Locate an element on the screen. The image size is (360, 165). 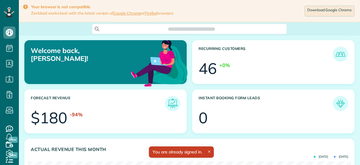
div: You are already signed in. is located at coordinates (181, 152).